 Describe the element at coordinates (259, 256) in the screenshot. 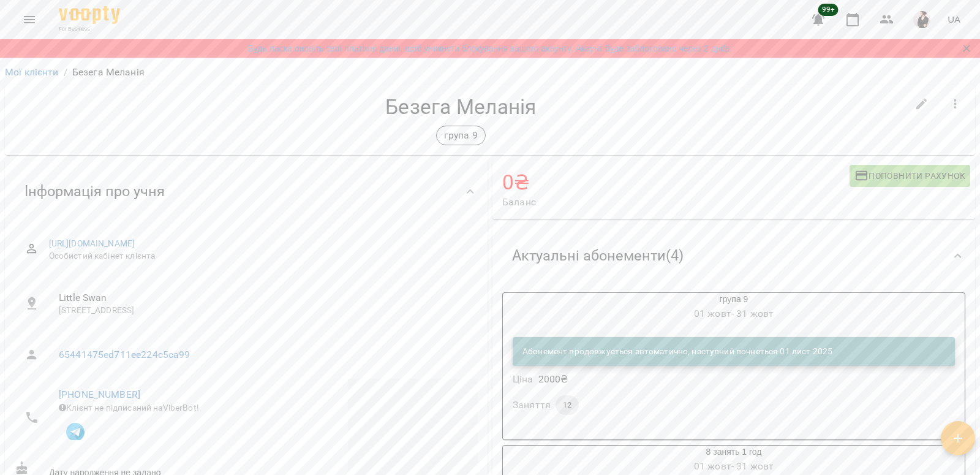

I see `span: Особистий кабінет клієнта` at that location.